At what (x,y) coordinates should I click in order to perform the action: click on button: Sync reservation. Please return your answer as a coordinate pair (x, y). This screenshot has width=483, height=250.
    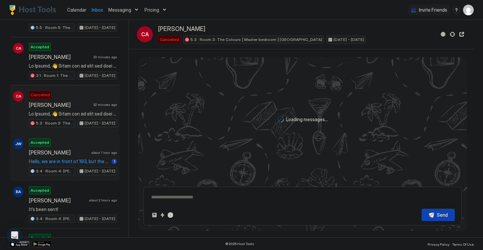
    Looking at the image, I should click on (453, 34).